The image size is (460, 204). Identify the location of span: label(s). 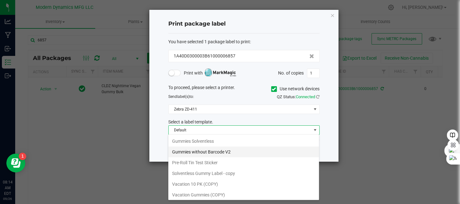
(183, 97).